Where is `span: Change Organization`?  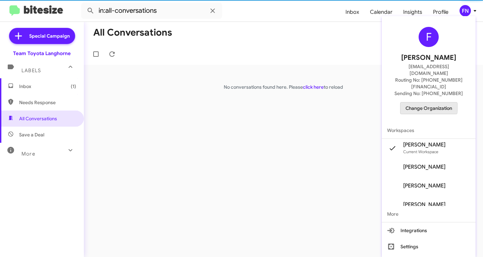
span: Change Organization is located at coordinates (429, 108).